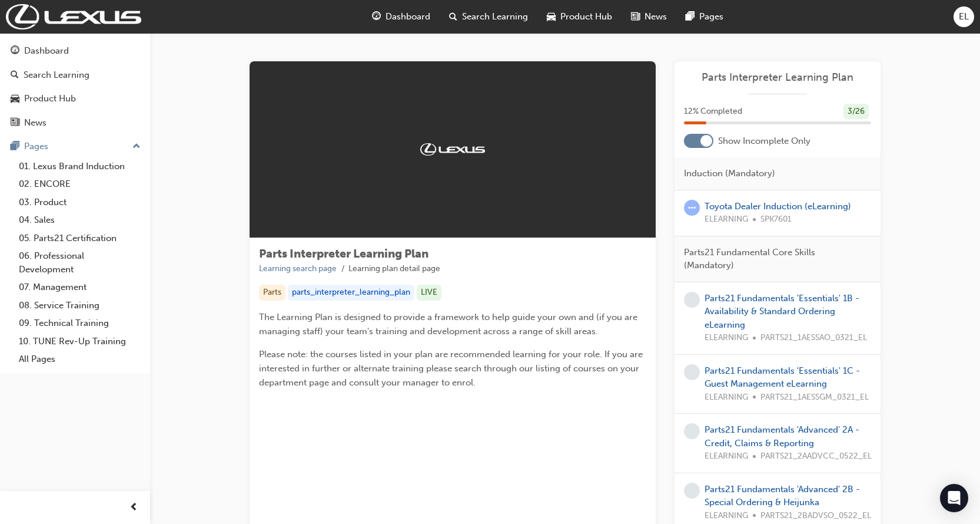  I want to click on a: Parts21 Fundamentals 'Essentials' 1B - Availability & Standard Ordering eLearning, so click(782, 311).